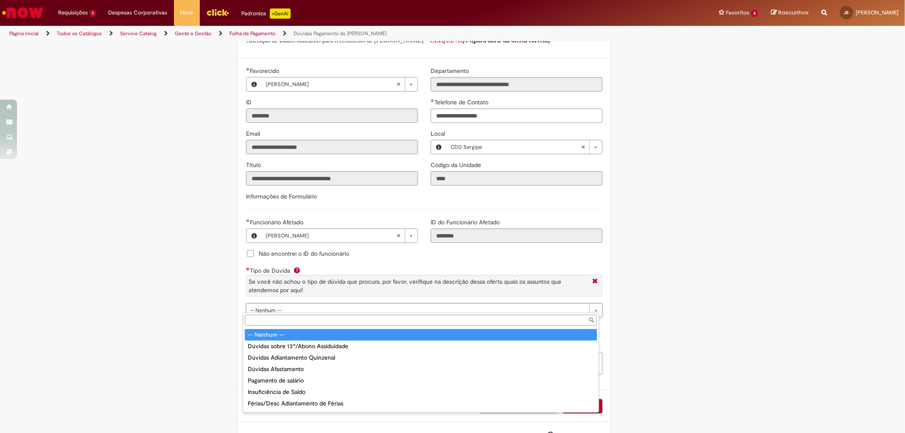 This screenshot has width=905, height=433. I want to click on div: Pagamento de salário, so click(421, 381).